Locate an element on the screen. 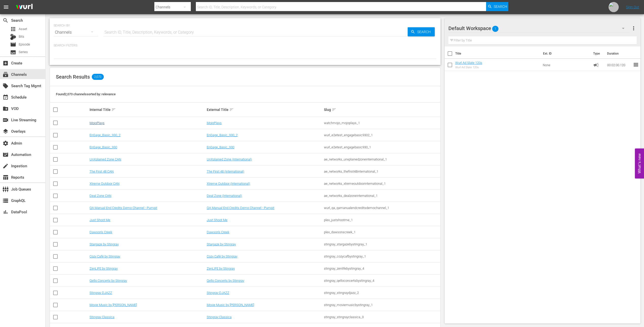 The image size is (644, 327). span: Found 2,073 channels sorted by: relevance is located at coordinates (86, 94).